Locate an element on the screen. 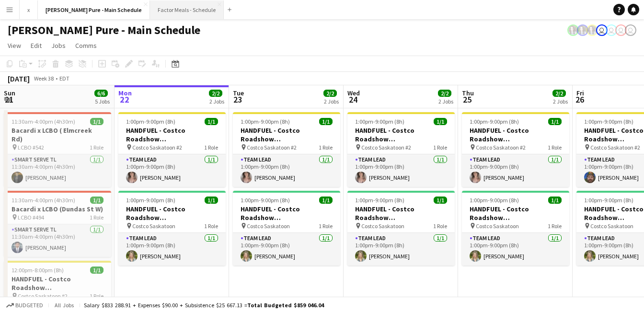 The image size is (644, 313). span: Comms is located at coordinates (86, 45).